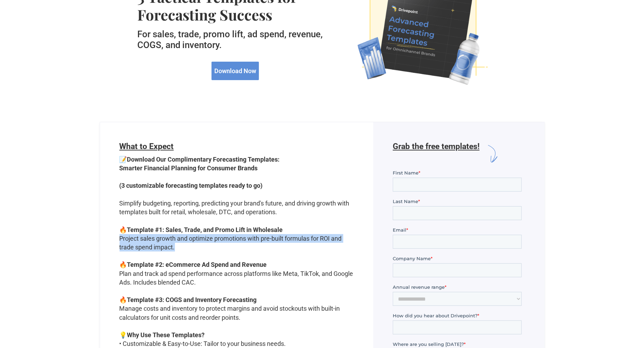 The height and width of the screenshot is (348, 644). I want to click on strong: Template #3: COGS and Inventory Forecasting, so click(192, 299).